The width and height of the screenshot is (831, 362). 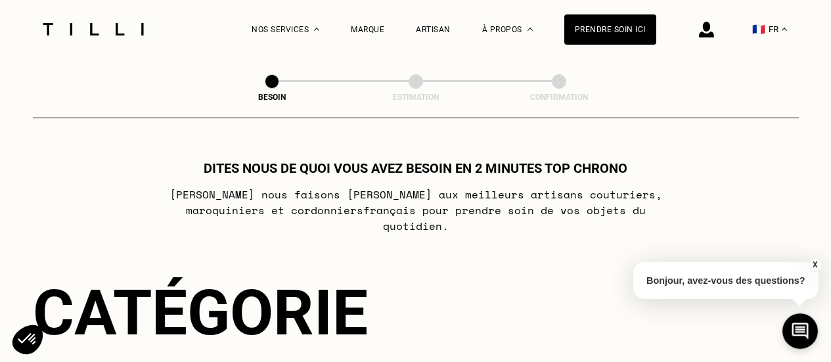 What do you see at coordinates (815, 265) in the screenshot?
I see `button: X` at bounding box center [815, 265].